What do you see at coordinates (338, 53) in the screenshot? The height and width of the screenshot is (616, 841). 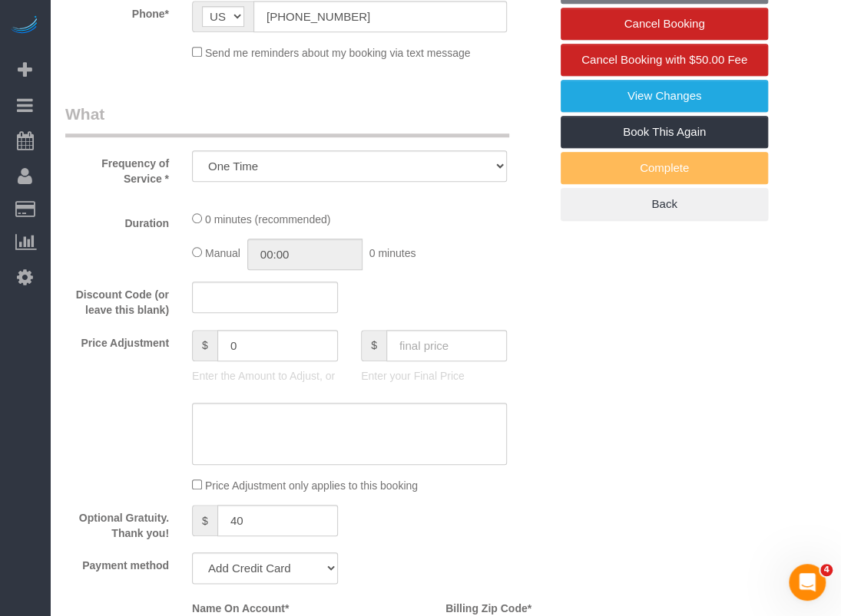 I see `span: Send me reminders about my booking via text message` at bounding box center [338, 53].